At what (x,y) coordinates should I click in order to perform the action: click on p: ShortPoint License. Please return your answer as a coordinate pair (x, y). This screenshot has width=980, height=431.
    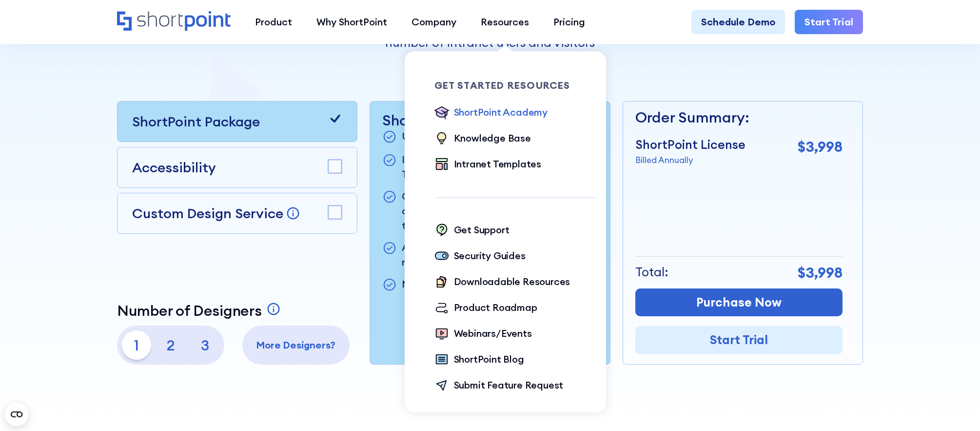
    Looking at the image, I should click on (691, 145).